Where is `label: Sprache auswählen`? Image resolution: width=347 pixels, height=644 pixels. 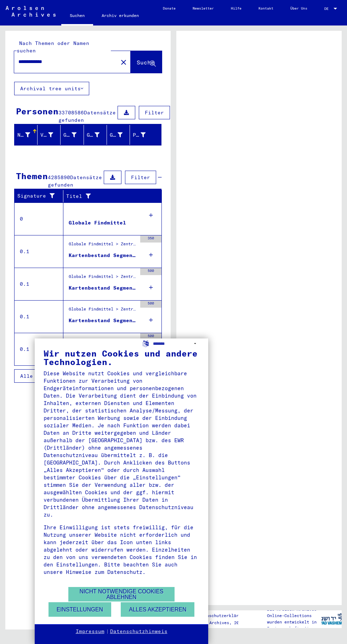
label: Sprache auswählen is located at coordinates (146, 343).